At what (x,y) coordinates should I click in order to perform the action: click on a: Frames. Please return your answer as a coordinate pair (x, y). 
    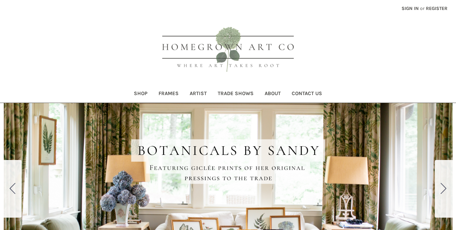
    Looking at the image, I should click on (169, 94).